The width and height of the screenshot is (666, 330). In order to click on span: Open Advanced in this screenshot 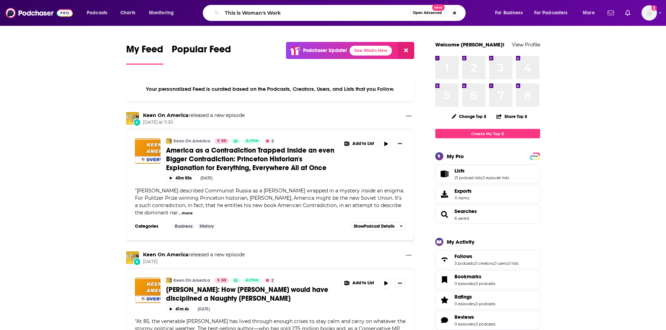, I will do `click(427, 13)`.